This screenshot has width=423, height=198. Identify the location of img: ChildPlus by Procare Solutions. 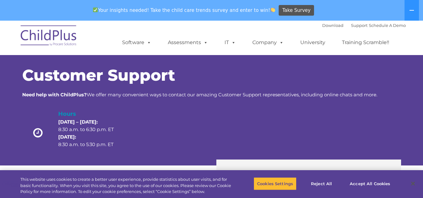
(49, 37).